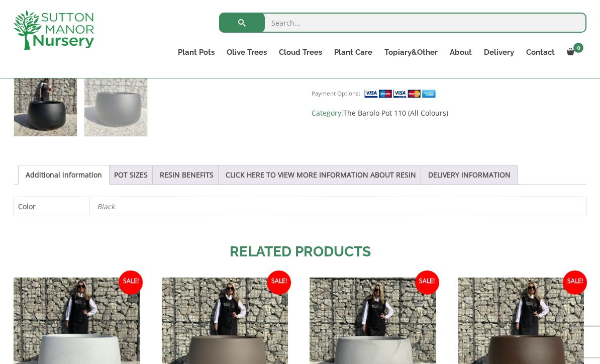 This screenshot has height=364, width=600. I want to click on a: Olive Trees, so click(247, 52).